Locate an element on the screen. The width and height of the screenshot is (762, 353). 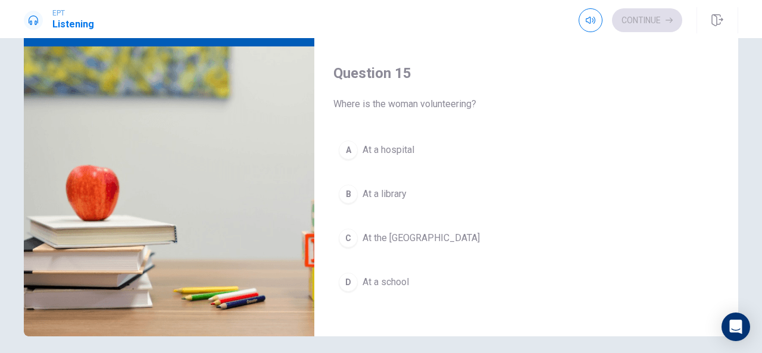
button: DAt a school is located at coordinates (526, 282).